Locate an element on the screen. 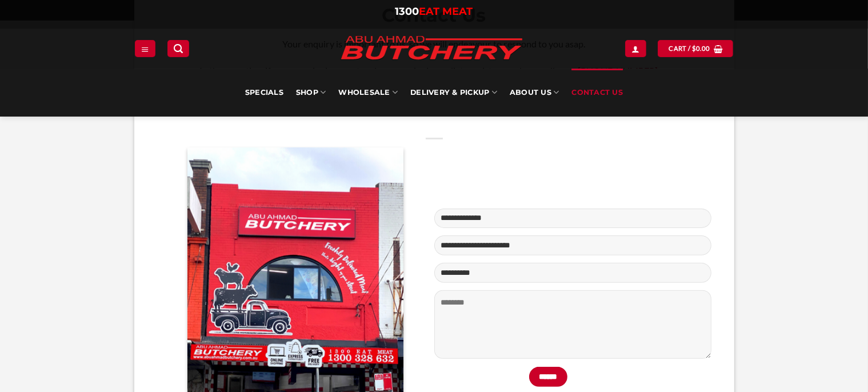  img: Abu Ahmad Butchery is located at coordinates (431, 48).